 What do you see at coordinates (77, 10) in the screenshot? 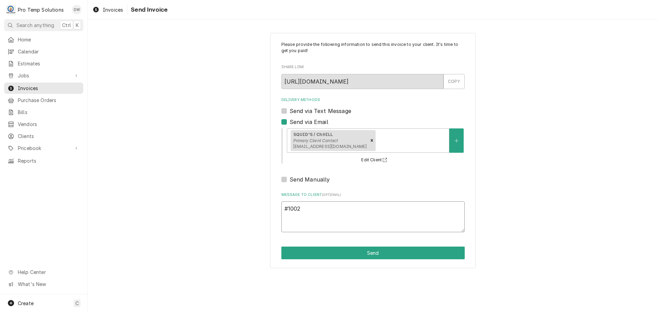
I see `div: DW` at bounding box center [77, 10].